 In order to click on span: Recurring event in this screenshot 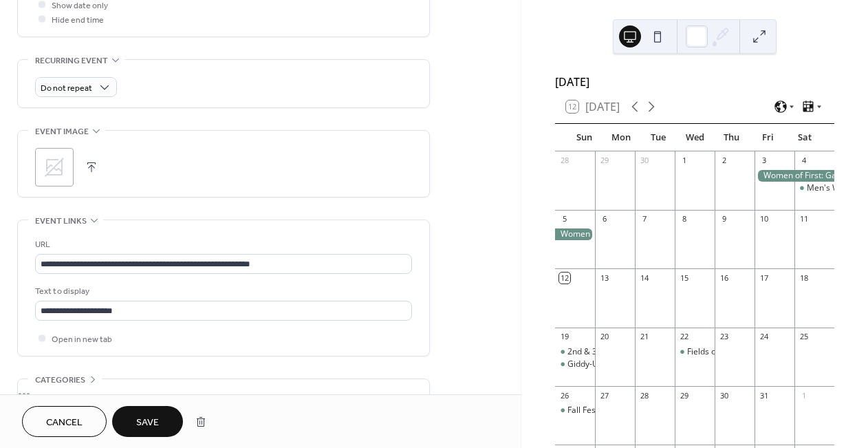, I will do `click(71, 60)`.